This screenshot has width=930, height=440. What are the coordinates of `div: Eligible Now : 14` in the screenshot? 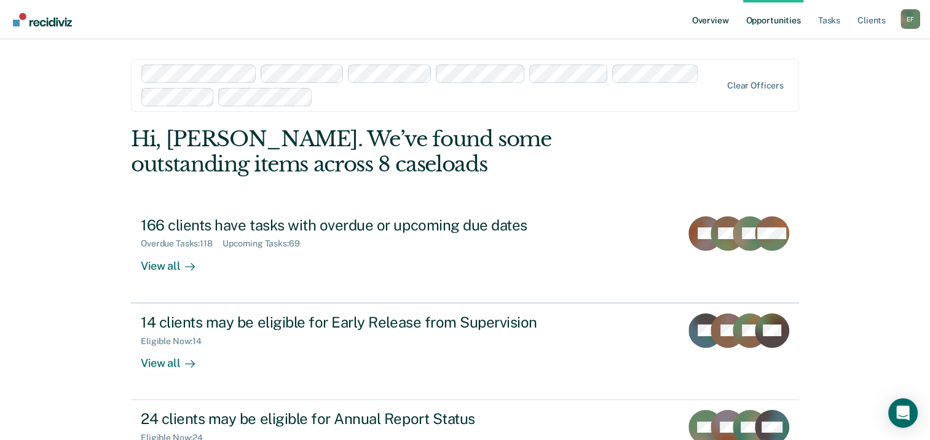 It's located at (176, 341).